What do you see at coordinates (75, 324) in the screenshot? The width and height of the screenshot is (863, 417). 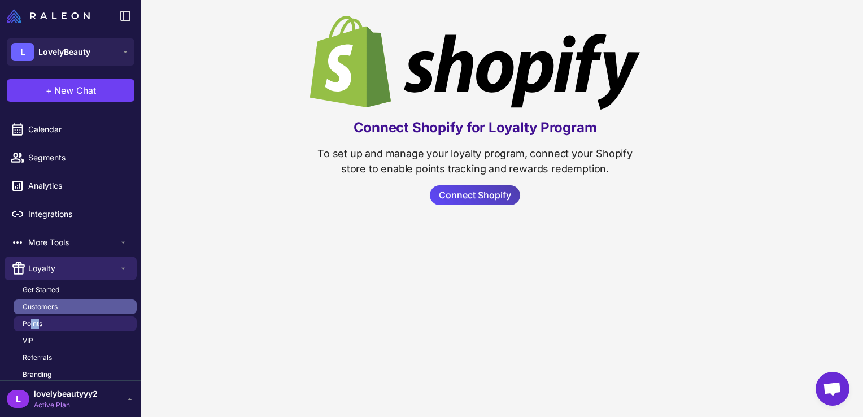 I see `a: Points` at bounding box center [75, 324].